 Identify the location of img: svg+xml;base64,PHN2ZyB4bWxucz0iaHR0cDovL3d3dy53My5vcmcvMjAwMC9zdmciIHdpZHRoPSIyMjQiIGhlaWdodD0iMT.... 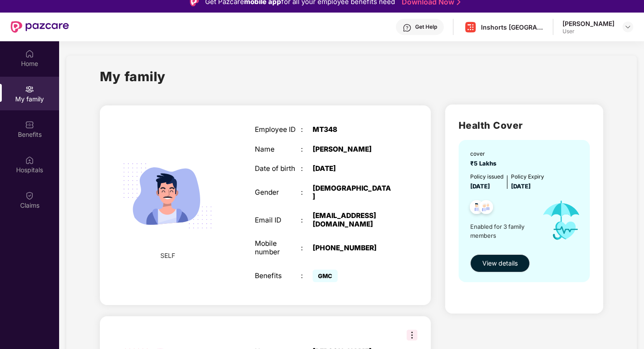
(168, 196).